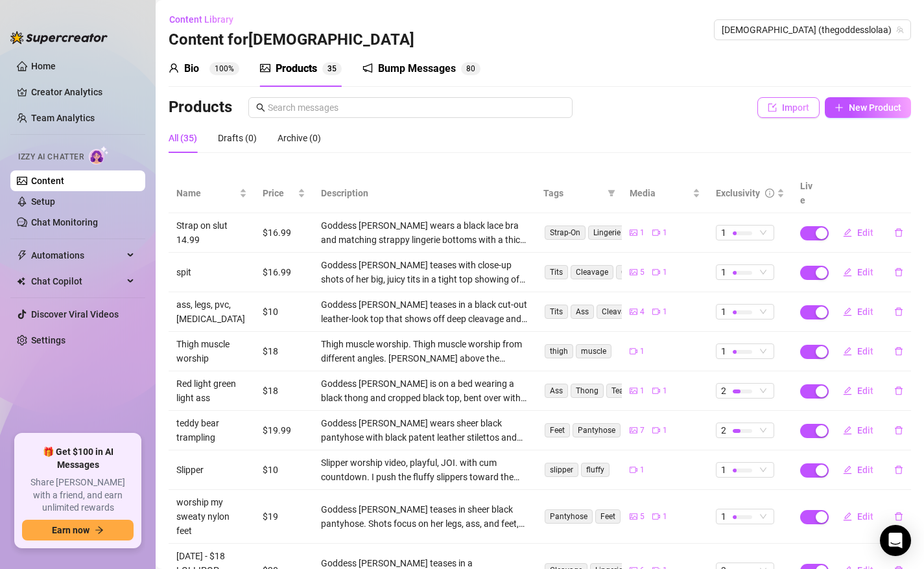  Describe the element at coordinates (201, 19) in the screenshot. I see `span: Content Library` at that location.